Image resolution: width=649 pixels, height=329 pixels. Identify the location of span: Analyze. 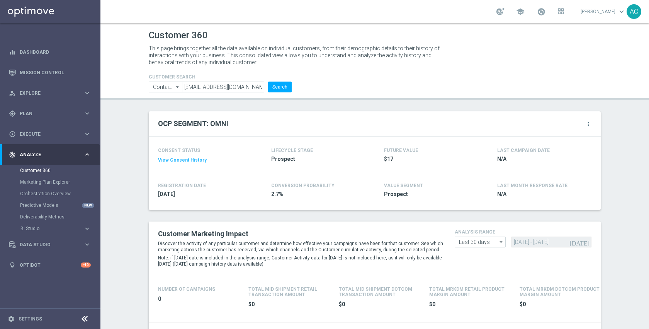
(51, 154).